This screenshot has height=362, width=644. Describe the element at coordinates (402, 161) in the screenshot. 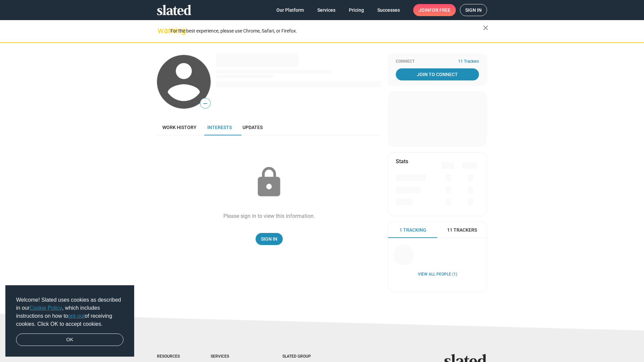

I see `mat-card-title: Stats` at that location.